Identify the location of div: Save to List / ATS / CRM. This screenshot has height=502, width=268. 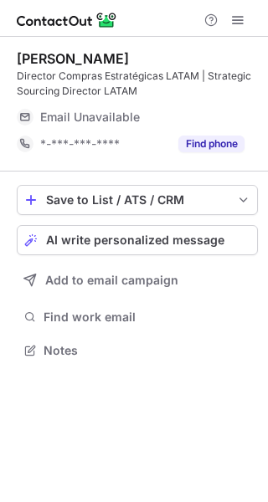
(137, 200).